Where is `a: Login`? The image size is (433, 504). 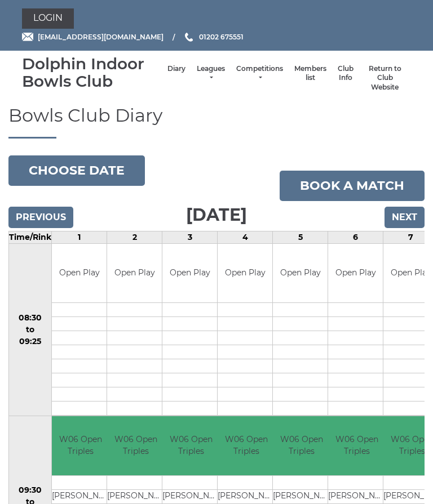
a: Login is located at coordinates (48, 19).